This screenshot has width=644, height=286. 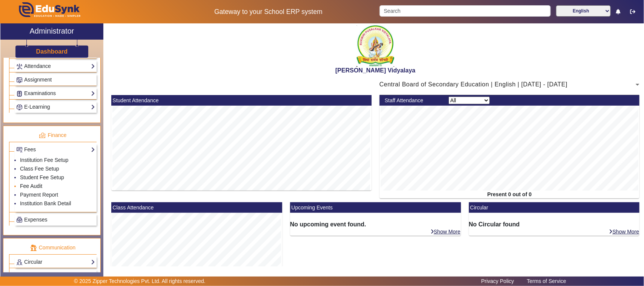 What do you see at coordinates (55, 219) in the screenshot?
I see `a: Expenses` at bounding box center [55, 219].